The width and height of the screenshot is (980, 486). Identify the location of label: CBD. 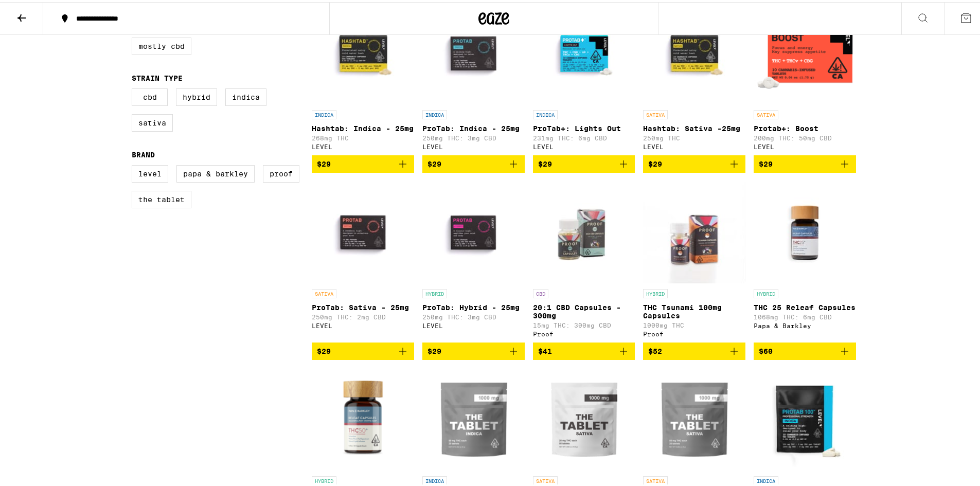
(150, 95).